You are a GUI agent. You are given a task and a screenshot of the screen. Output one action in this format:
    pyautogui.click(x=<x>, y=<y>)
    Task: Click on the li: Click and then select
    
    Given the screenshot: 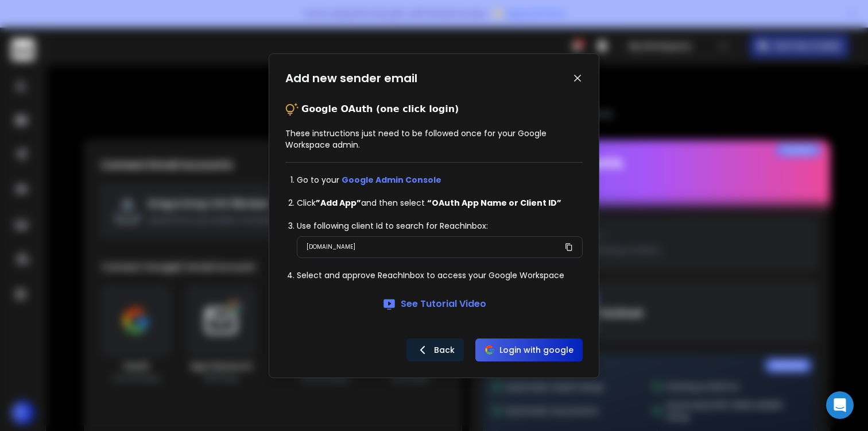 What is the action you would take?
    pyautogui.click(x=440, y=203)
    